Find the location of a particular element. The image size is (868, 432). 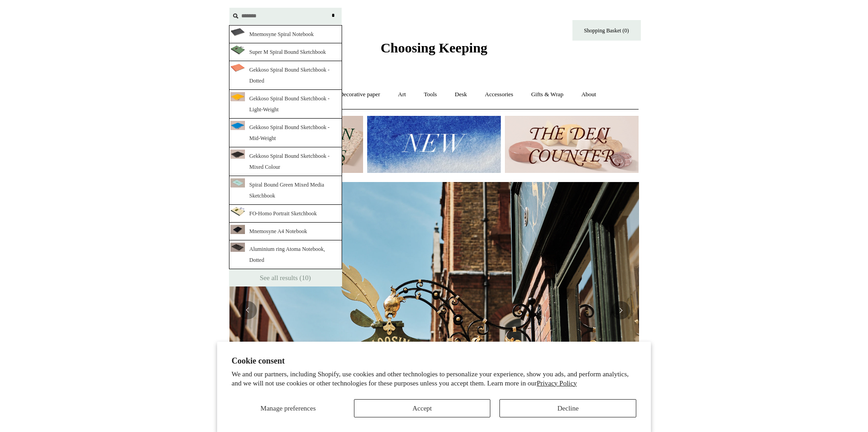

a: Accessories is located at coordinates (499, 95).